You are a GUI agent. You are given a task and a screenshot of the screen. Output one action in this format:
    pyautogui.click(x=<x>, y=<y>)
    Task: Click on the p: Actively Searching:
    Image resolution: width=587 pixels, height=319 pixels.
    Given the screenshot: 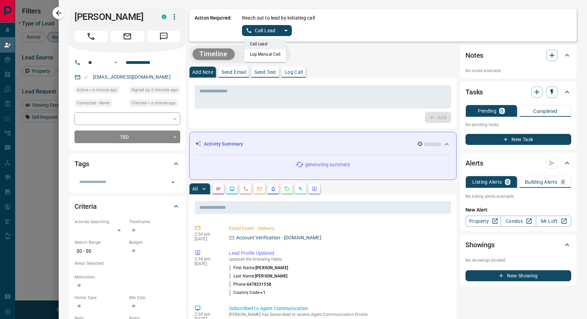 What is the action you would take?
    pyautogui.click(x=100, y=222)
    